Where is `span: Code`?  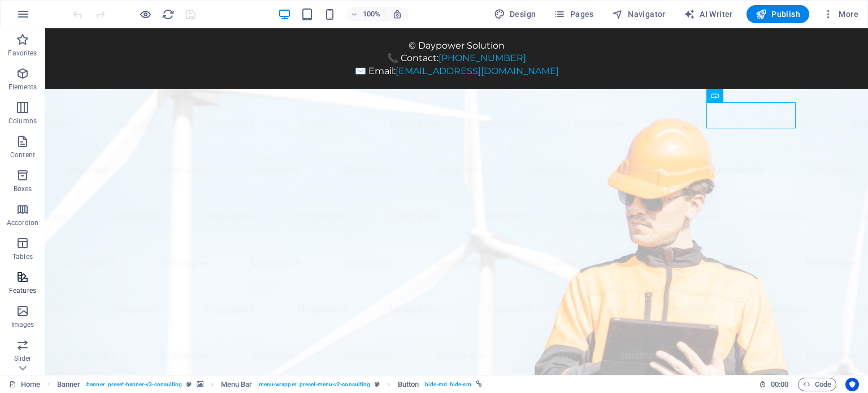 span: Code is located at coordinates (817, 384).